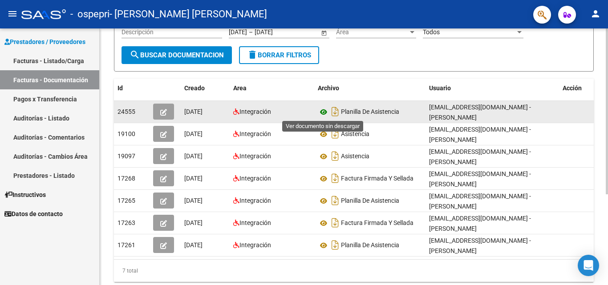 Image resolution: width=608 pixels, height=285 pixels. I want to click on span: 19097, so click(126, 156).